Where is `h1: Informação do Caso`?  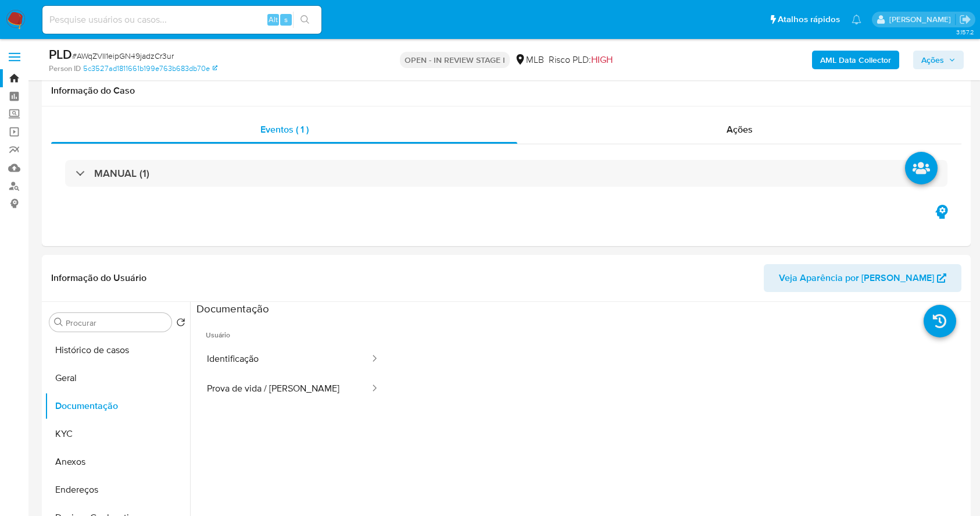 h1: Informação do Caso is located at coordinates (507, 90).